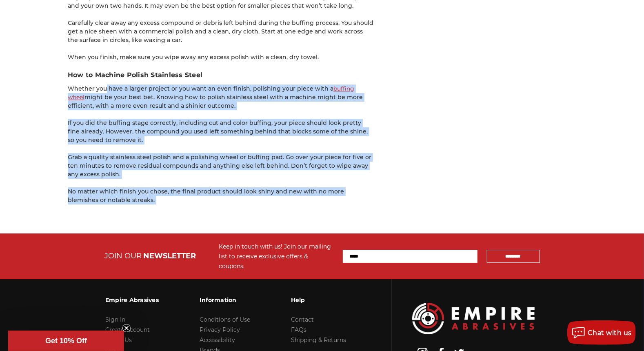  Describe the element at coordinates (473, 318) in the screenshot. I see `img: Empire Abrasives Logo Image` at that location.